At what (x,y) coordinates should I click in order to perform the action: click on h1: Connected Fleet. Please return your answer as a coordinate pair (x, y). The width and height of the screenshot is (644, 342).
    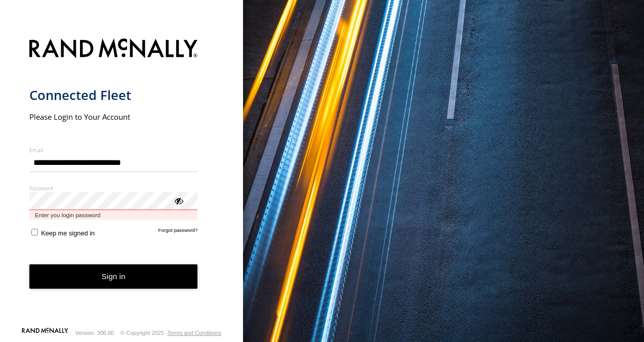
    Looking at the image, I should click on (114, 95).